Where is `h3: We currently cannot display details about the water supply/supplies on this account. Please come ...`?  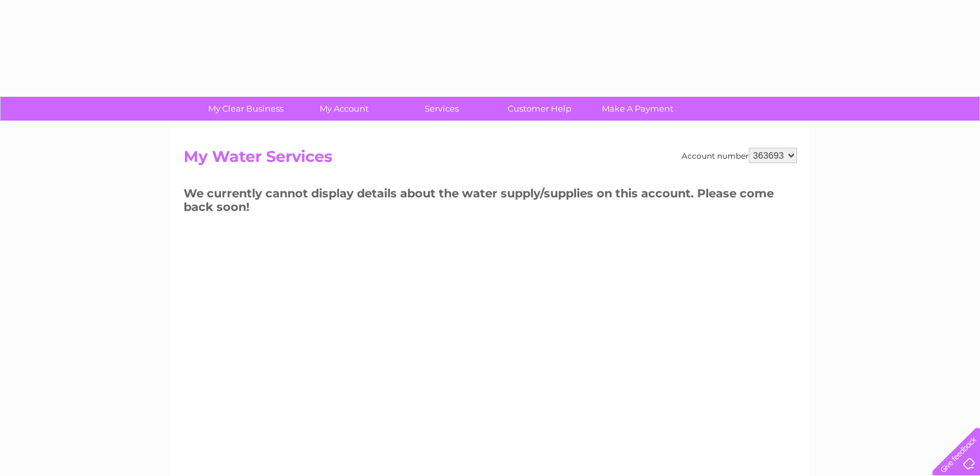 h3: We currently cannot display details about the water supply/supplies on this account. Please come ... is located at coordinates (490, 202).